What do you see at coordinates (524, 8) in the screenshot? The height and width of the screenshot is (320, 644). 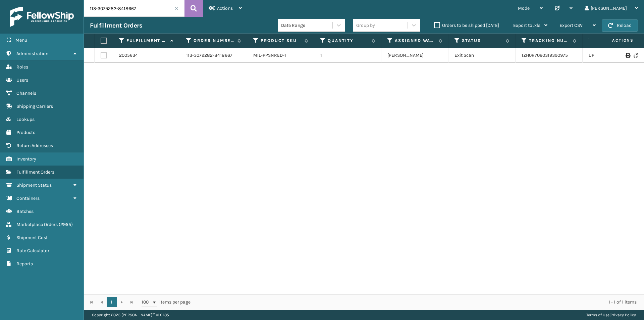 I see `span: Mode` at bounding box center [524, 8].